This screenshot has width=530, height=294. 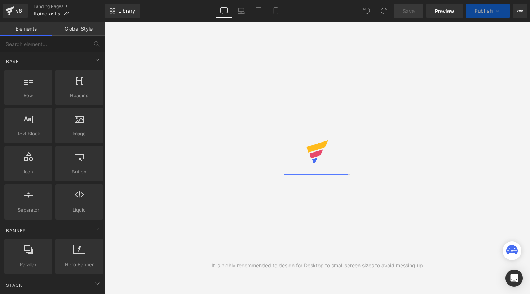 What do you see at coordinates (317, 266) in the screenshot?
I see `div: It is highly recommended to design for Desktop to small screen sizes to avoid messing up` at bounding box center [317, 266].